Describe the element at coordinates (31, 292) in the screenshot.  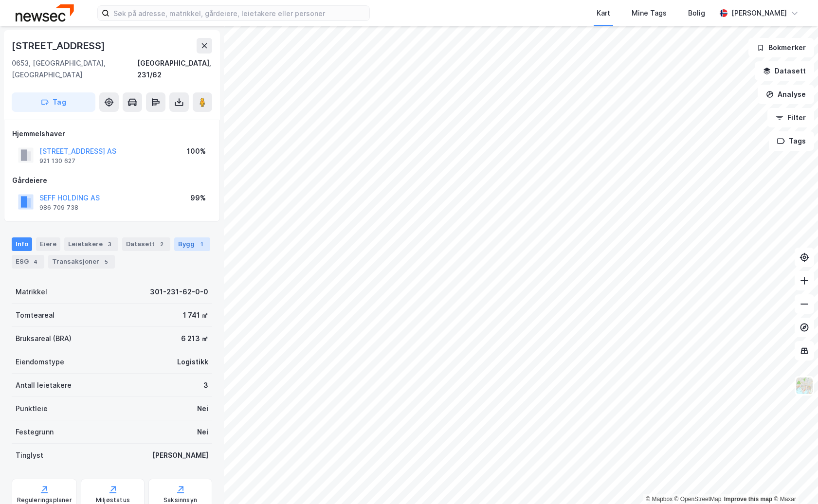
I see `div: Matrikkel` at that location.